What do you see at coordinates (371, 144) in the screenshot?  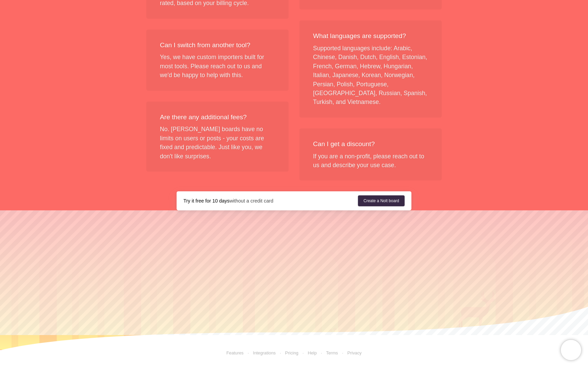 I see `div: Can I get a discount?` at bounding box center [371, 144].